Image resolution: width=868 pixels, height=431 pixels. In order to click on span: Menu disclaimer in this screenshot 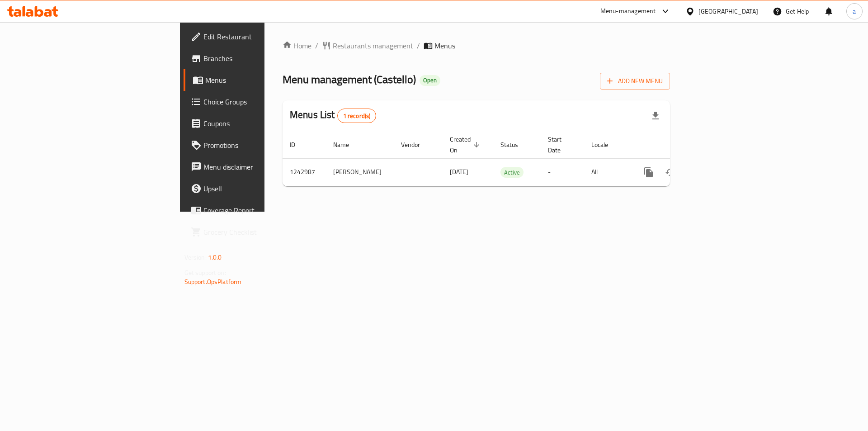, I will do `click(260, 166)`.